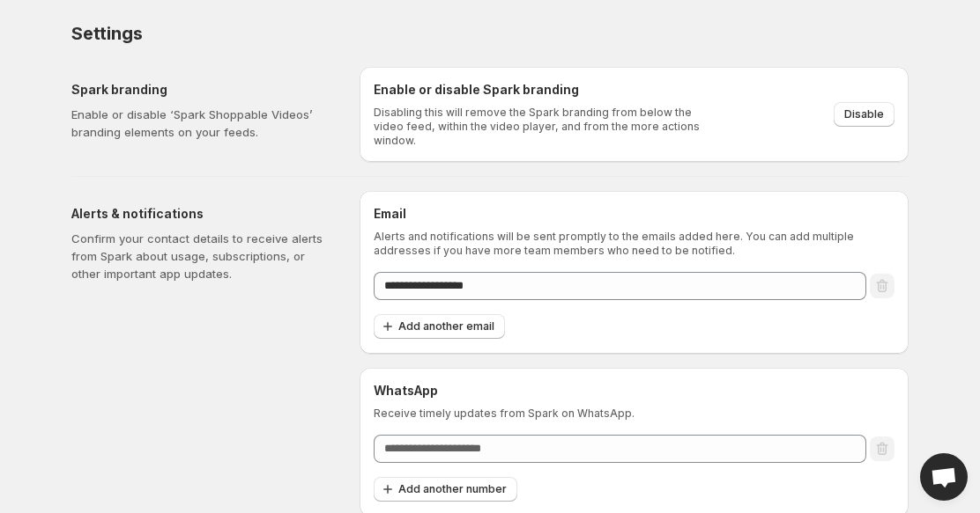  Describe the element at coordinates (863, 115) in the screenshot. I see `button: Disable` at that location.